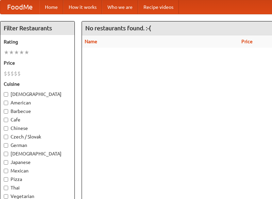 This screenshot has height=199, width=272. What do you see at coordinates (37, 128) in the screenshot?
I see `label: Chinese` at bounding box center [37, 128].